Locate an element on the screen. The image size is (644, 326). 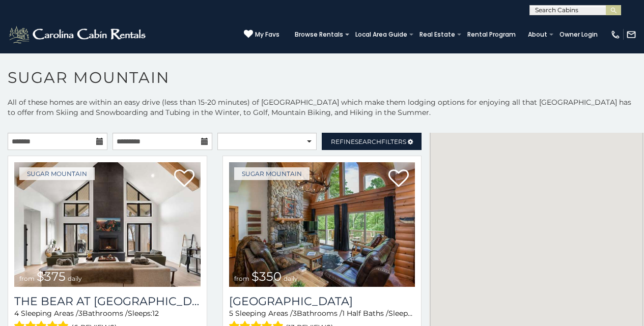
a: RefineSearchFilters is located at coordinates (371, 141).